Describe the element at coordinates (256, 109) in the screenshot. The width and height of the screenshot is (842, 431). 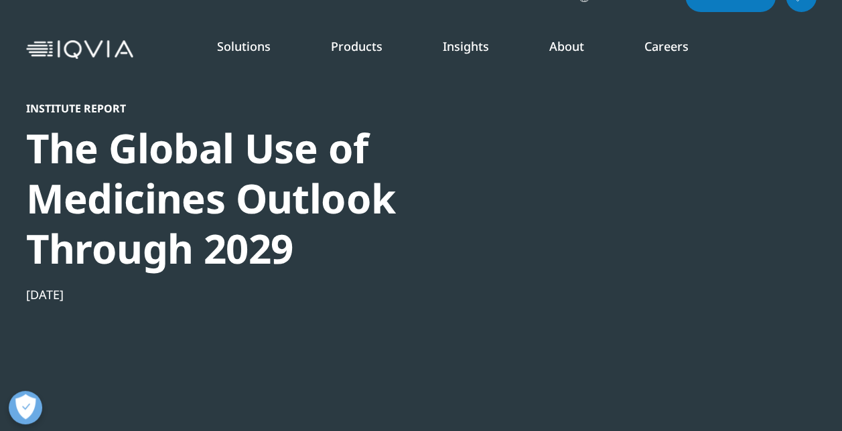
I see `div: Institute Report` at that location.